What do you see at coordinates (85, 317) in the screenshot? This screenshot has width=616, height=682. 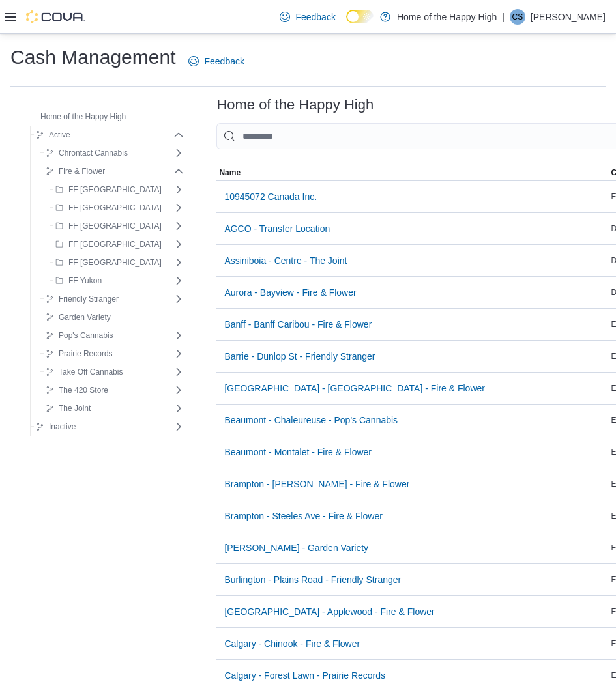 I see `span: Garden Variety` at bounding box center [85, 317].